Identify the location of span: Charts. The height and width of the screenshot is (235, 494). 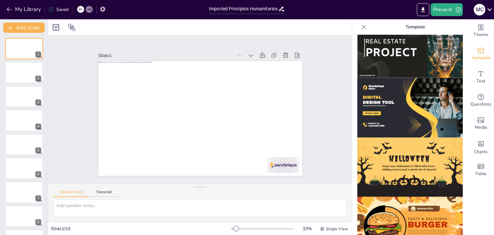
(480, 152).